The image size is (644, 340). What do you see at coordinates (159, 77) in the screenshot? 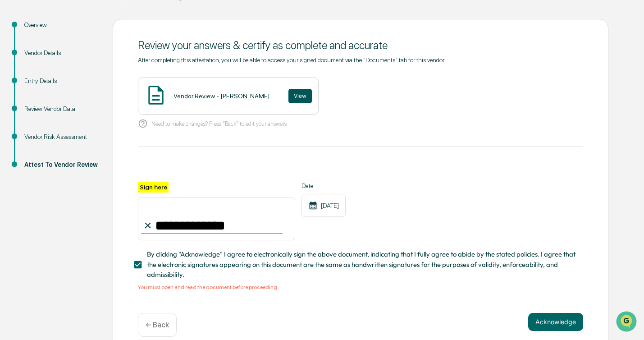
I see `button: Start new chat` at bounding box center [159, 77].